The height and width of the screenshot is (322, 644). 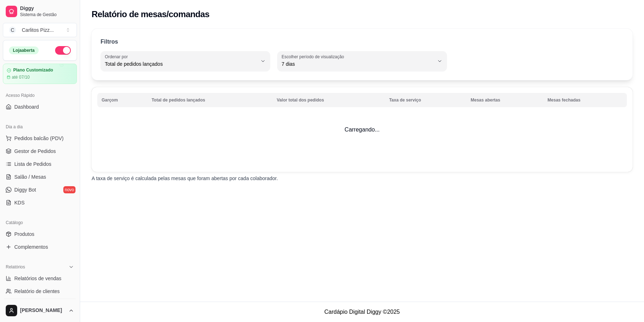 What do you see at coordinates (47, 9) in the screenshot?
I see `span: Diggy` at bounding box center [47, 9].